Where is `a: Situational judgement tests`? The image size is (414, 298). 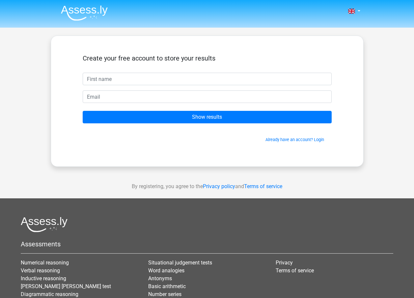 a: Situational judgement tests is located at coordinates (180, 263).